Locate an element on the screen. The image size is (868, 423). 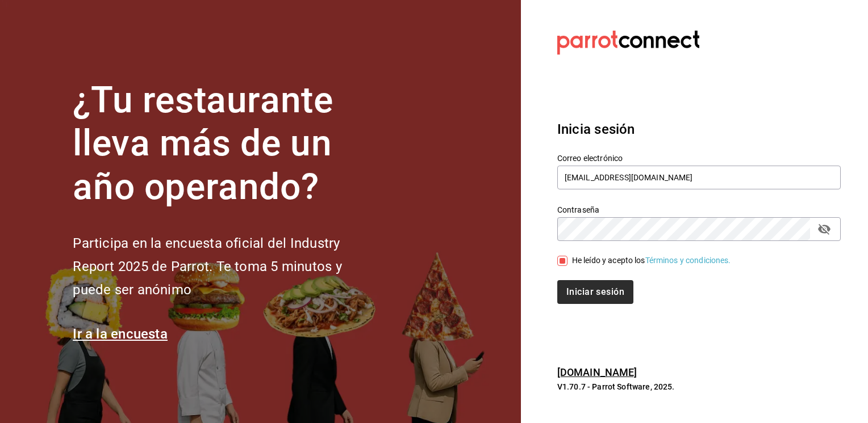
a: Términos y condiciones. is located at coordinates (688, 261).